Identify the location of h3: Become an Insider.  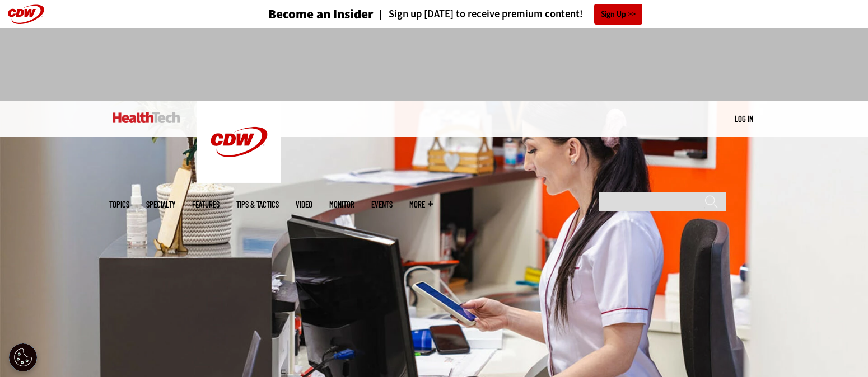
(321, 14).